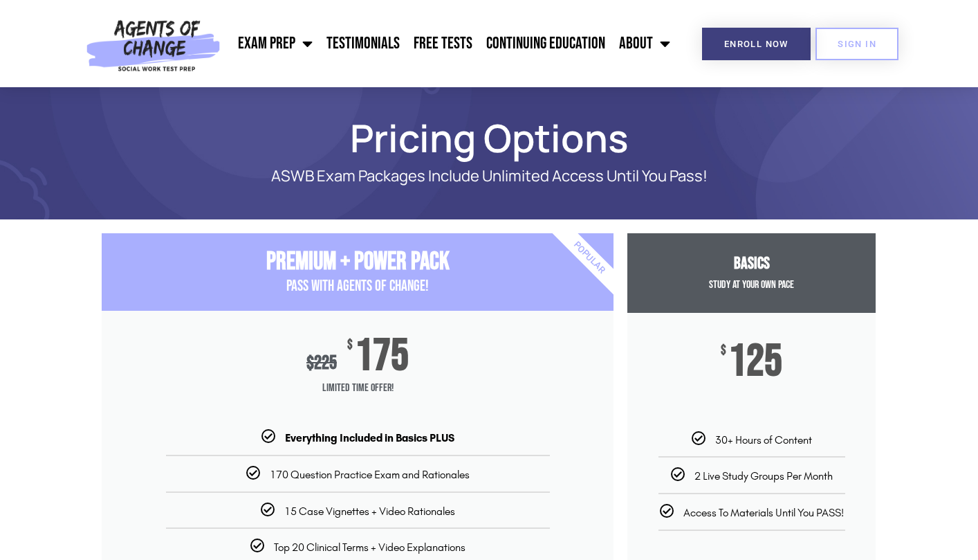  What do you see at coordinates (363, 43) in the screenshot?
I see `a: Testimonials` at bounding box center [363, 43].